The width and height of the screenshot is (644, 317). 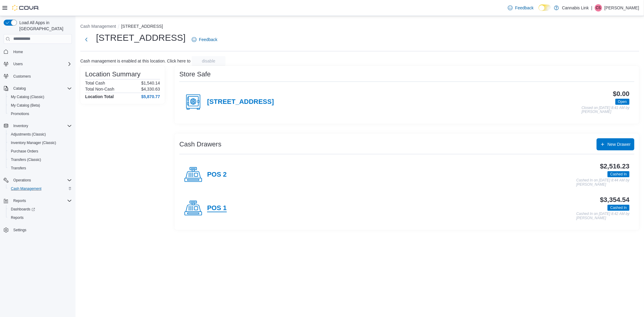 What do you see at coordinates (27, 97) in the screenshot?
I see `a: My Catalog (Classic)` at bounding box center [27, 97].